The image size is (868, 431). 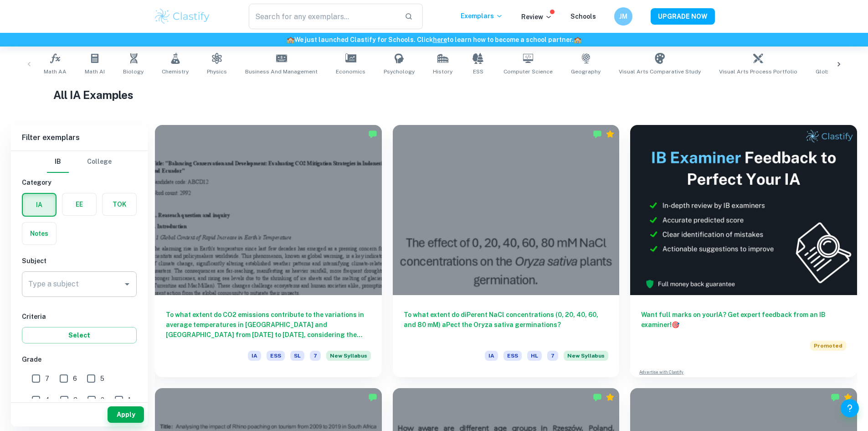 I want to click on button: Notes, so click(x=39, y=234).